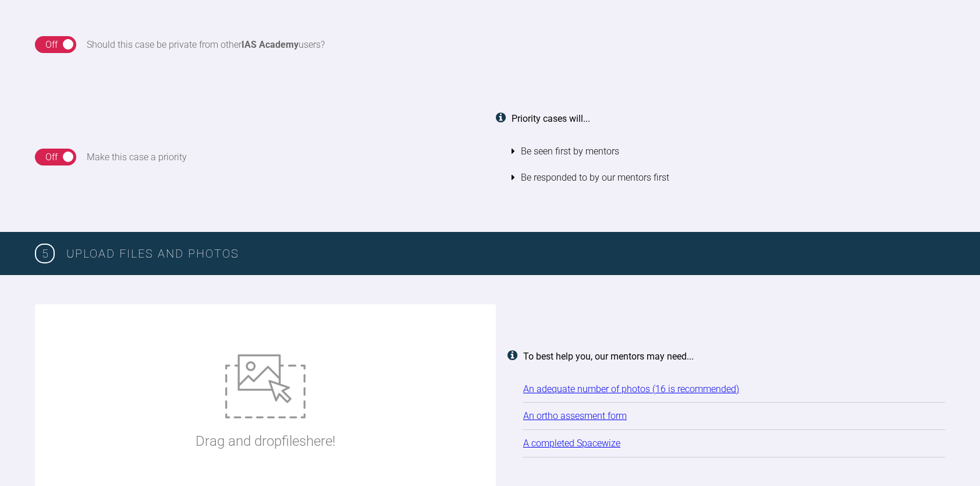 Image resolution: width=980 pixels, height=486 pixels. I want to click on div: Should this case be private from other users?, so click(206, 45).